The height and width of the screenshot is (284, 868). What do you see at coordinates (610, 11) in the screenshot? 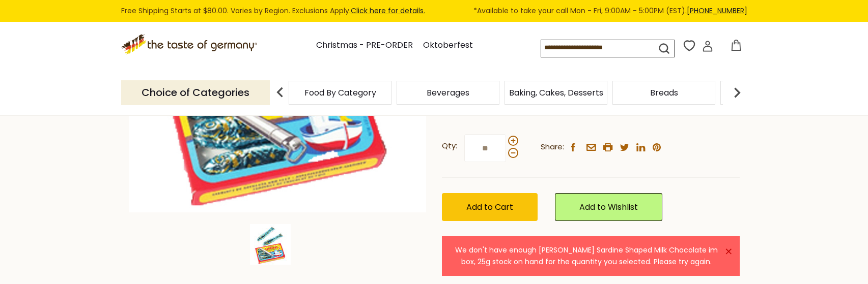
I see `span: *Available to take your call Mon - Fri, 9:00AM - 5:00PM (EST).` at bounding box center [610, 11].